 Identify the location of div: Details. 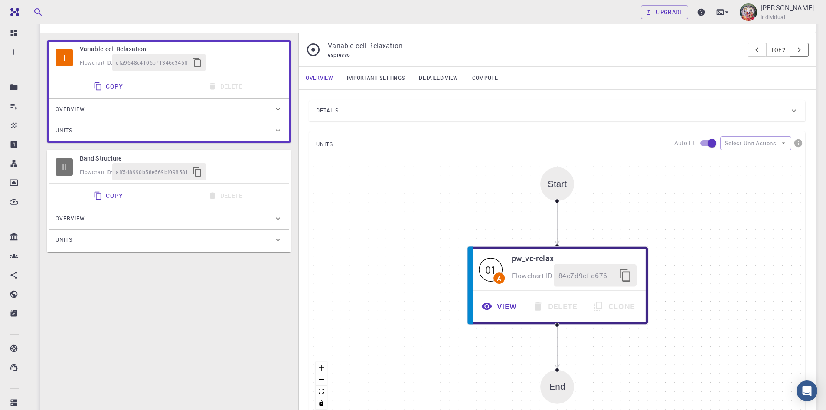
(557, 111).